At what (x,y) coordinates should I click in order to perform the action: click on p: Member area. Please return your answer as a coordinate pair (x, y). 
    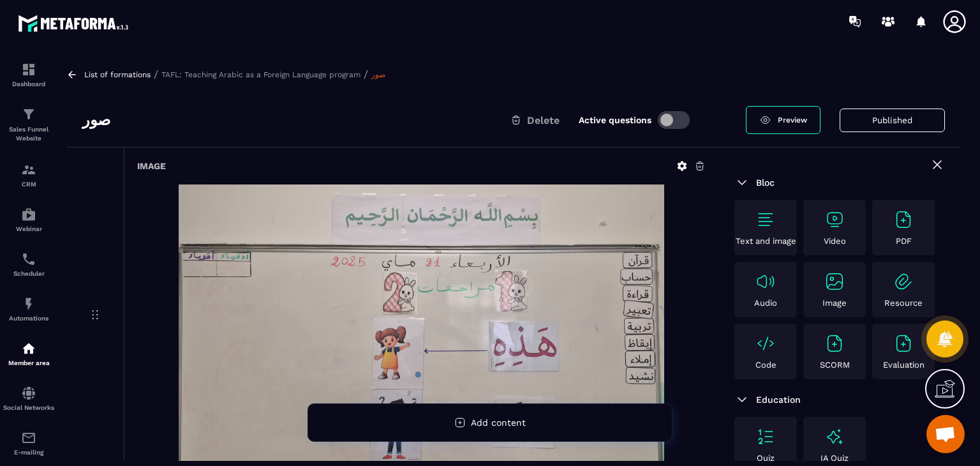
    Looking at the image, I should click on (29, 363).